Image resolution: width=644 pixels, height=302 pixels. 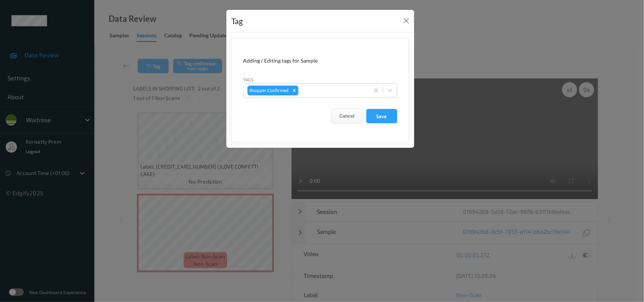 I want to click on div: Adding / Editing tags for Sample, so click(x=320, y=60).